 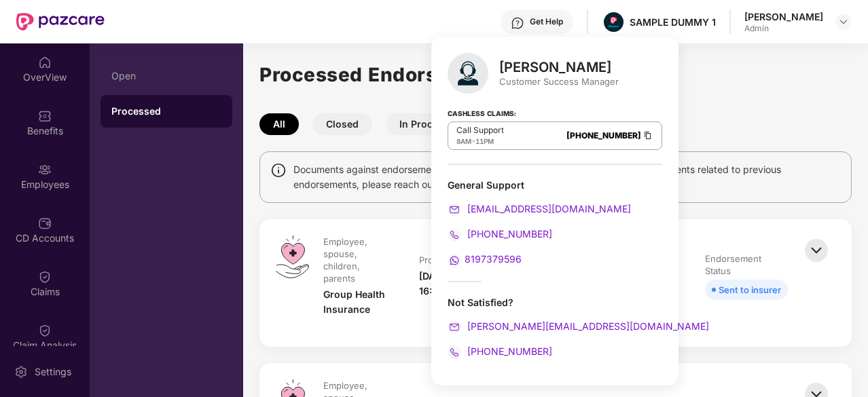 What do you see at coordinates (45, 116) in the screenshot?
I see `img: svg+xml;base64,PHN2ZyBpZD0iQmVuZWZpdHMiIHhtbG5zPSJodHRwOi8vd3d3LnczLm9yZy8yMDAwL3N2ZyIgd2lkdGg9Ij...` at bounding box center [45, 116].